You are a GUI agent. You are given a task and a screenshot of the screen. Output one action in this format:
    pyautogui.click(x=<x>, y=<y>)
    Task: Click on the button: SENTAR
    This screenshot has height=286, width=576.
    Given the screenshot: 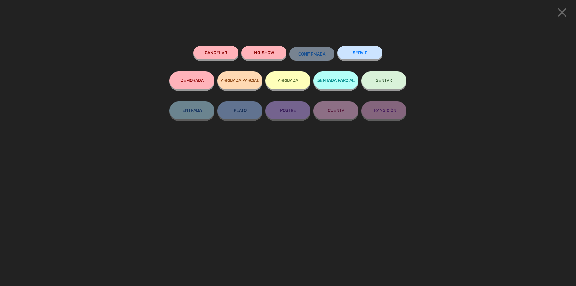 What is the action you would take?
    pyautogui.click(x=384, y=80)
    